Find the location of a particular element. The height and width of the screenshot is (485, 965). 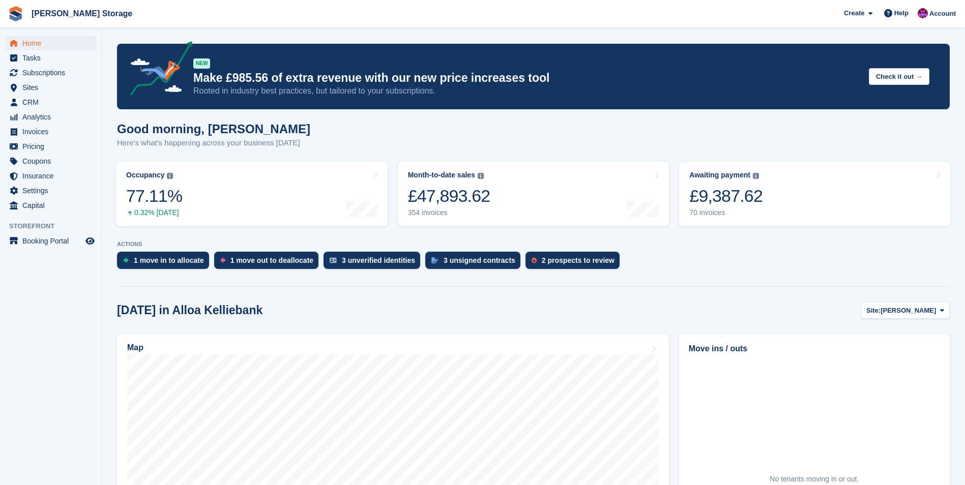

a: 1 move out to deallocate is located at coordinates (269, 263).